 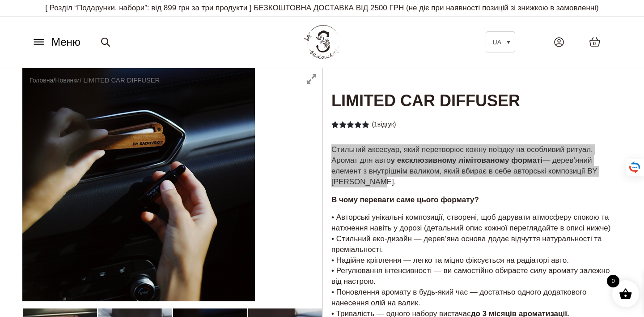 What do you see at coordinates (466, 159) in the screenshot?
I see `strong: у ексклюзивному лімітованому форматі` at bounding box center [466, 159].